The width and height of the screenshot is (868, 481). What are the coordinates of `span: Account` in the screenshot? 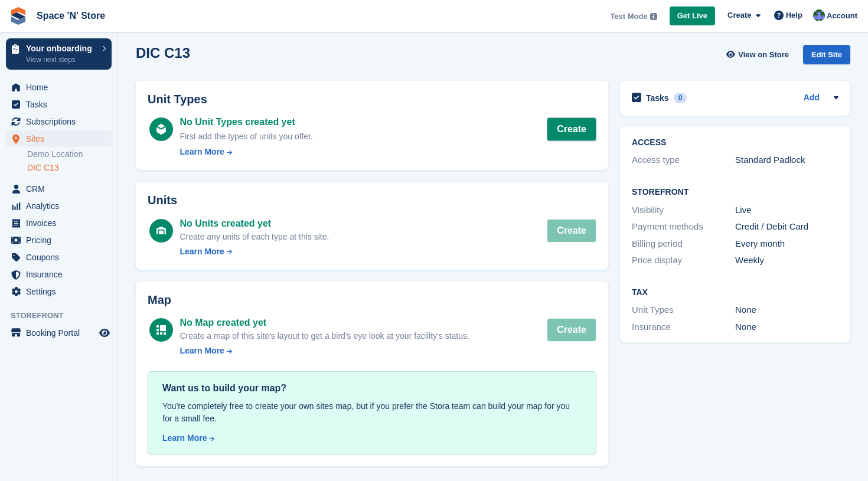 It's located at (842, 16).